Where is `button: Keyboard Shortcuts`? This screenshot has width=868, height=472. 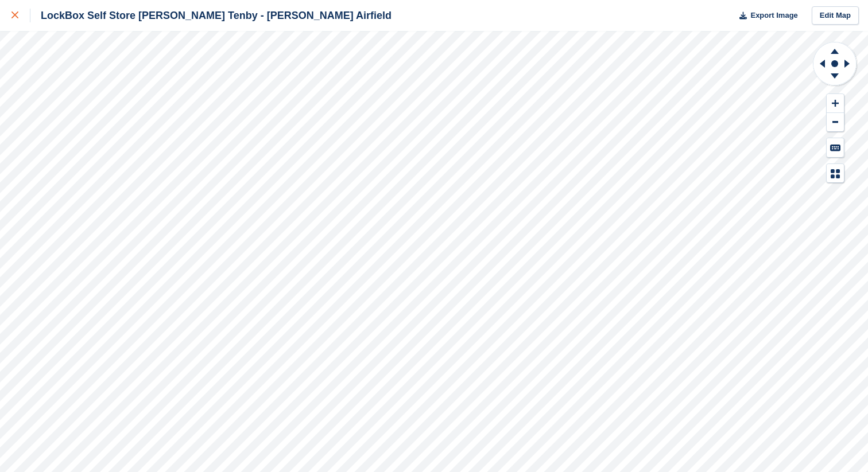 button: Keyboard Shortcuts is located at coordinates (835, 148).